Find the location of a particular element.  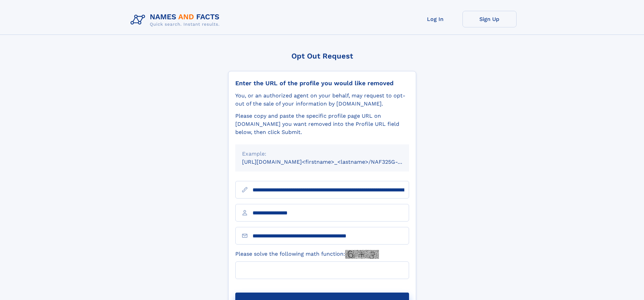

label: Please solve the following math function: is located at coordinates (307, 254).